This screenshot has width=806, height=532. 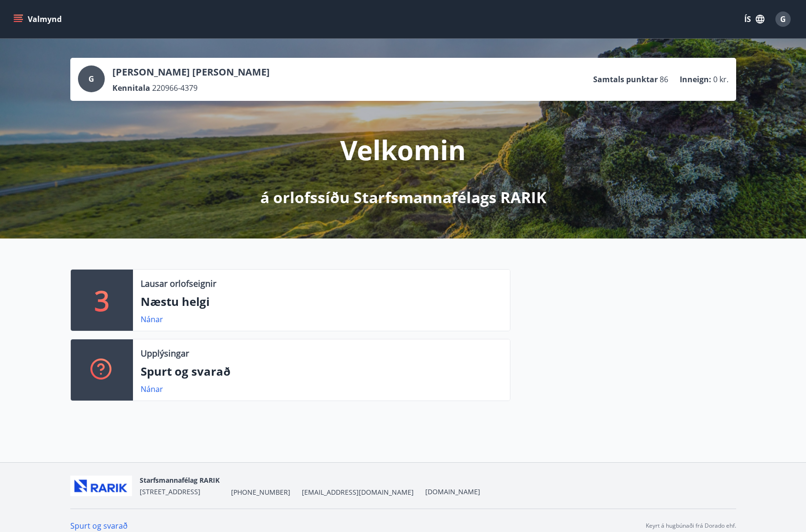 I want to click on p: Inneign :, so click(x=696, y=79).